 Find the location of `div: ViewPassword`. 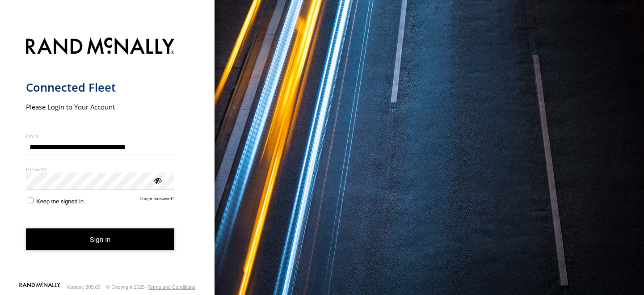

div: ViewPassword is located at coordinates (157, 180).